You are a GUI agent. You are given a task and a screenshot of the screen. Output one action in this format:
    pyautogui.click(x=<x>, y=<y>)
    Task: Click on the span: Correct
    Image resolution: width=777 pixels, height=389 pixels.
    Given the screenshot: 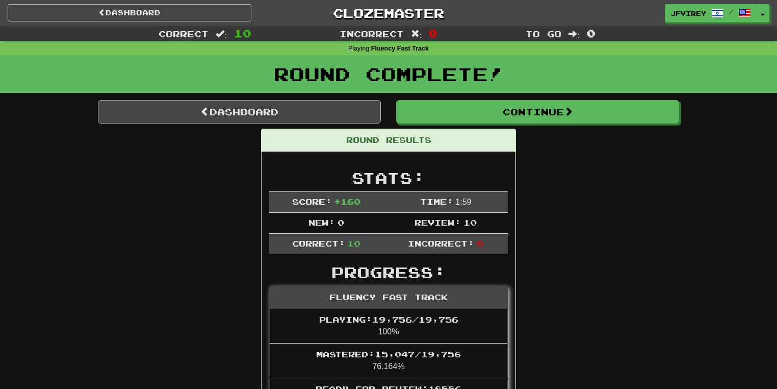 What is the action you would take?
    pyautogui.click(x=184, y=34)
    